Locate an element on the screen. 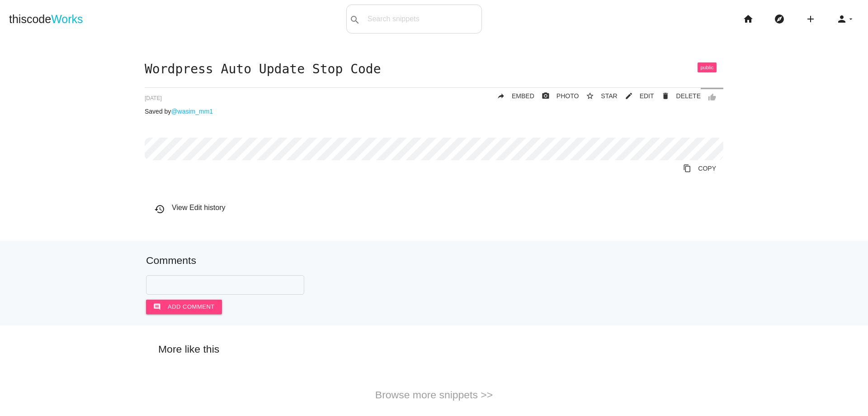  i: comment is located at coordinates (157, 307).